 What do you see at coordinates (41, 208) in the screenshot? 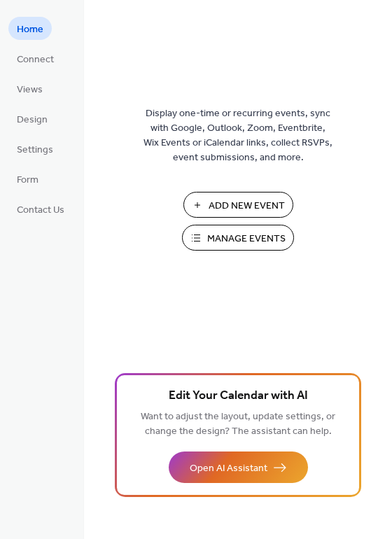
I see `a: Contact Us` at bounding box center [41, 208].